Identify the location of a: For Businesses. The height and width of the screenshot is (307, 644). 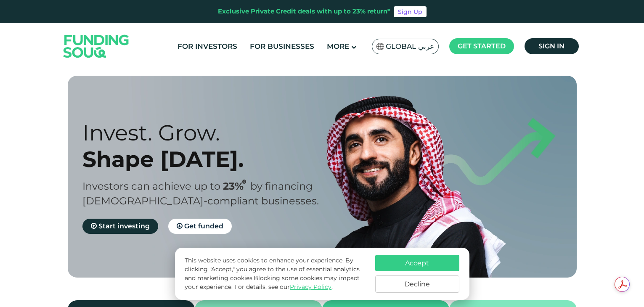
(282, 46).